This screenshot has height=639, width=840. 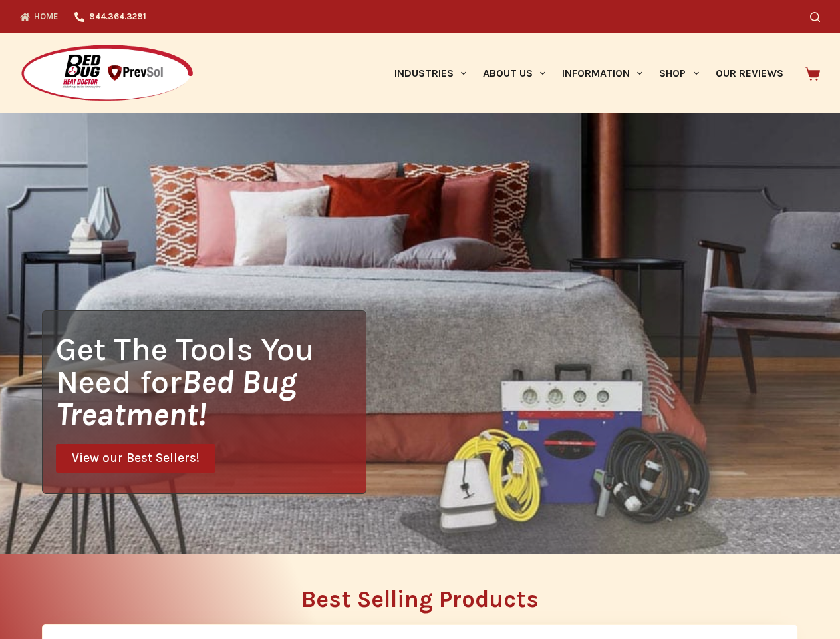 I want to click on span: View our Best Sellers!, so click(x=136, y=458).